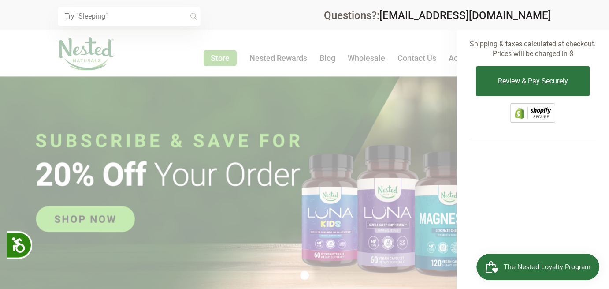  Describe the element at coordinates (533, 120) in the screenshot. I see `a: This online store is secured by Shopify` at that location.